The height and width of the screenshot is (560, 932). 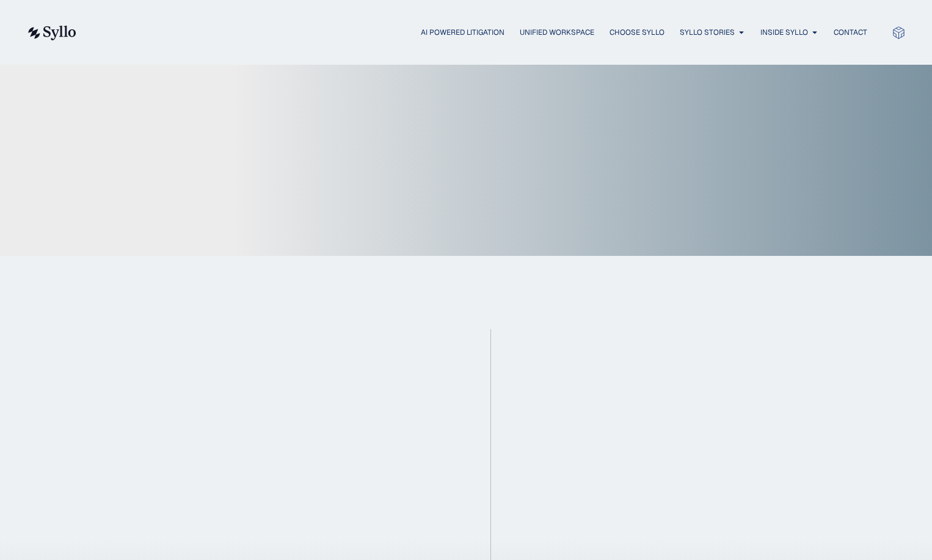 I want to click on span: AI Powered Litigation, so click(x=462, y=33).